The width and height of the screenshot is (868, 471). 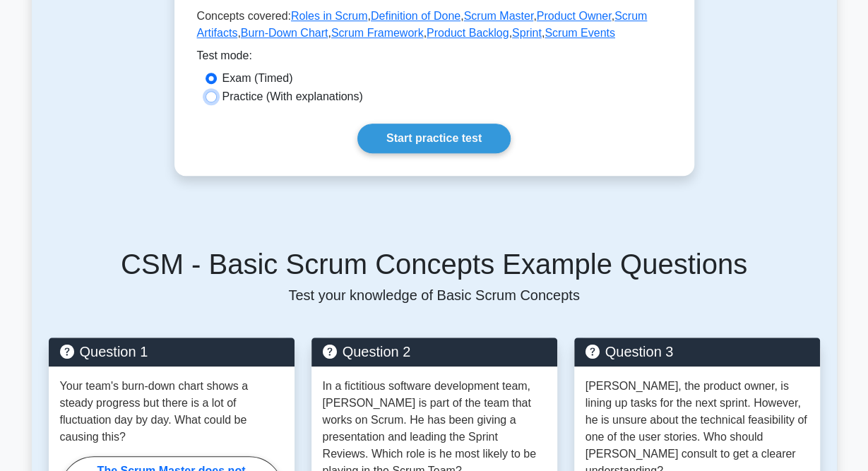 What do you see at coordinates (434, 264) in the screenshot?
I see `h5: CSM - Basic Scrum Concepts Example Questions` at bounding box center [434, 264].